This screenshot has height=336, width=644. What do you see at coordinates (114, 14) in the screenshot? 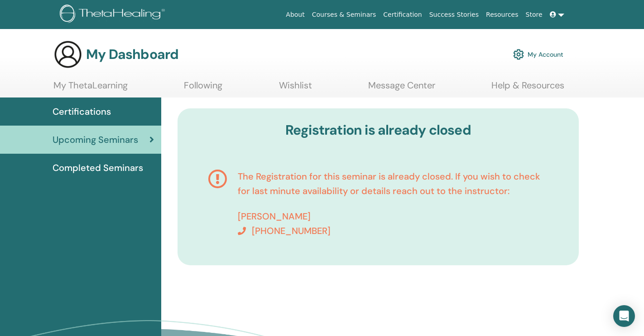
I see `img: logo.png` at bounding box center [114, 14].